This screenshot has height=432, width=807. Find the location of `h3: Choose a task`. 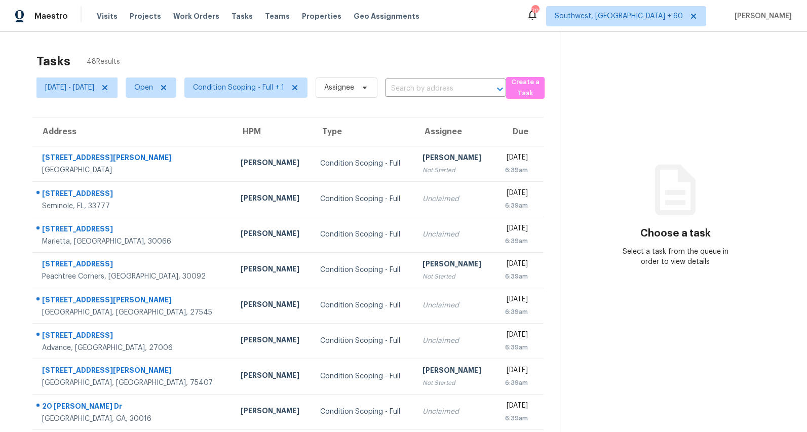

h3: Choose a task is located at coordinates (676, 234).